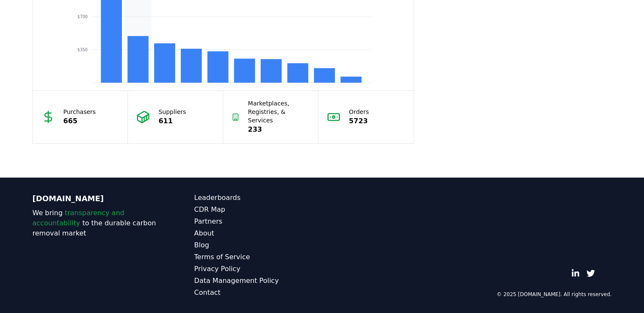  I want to click on span: transparency and accountability, so click(78, 218).